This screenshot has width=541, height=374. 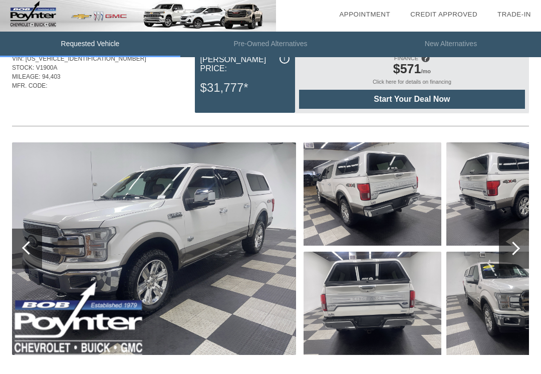 I want to click on div: $31,777*, so click(x=245, y=88).